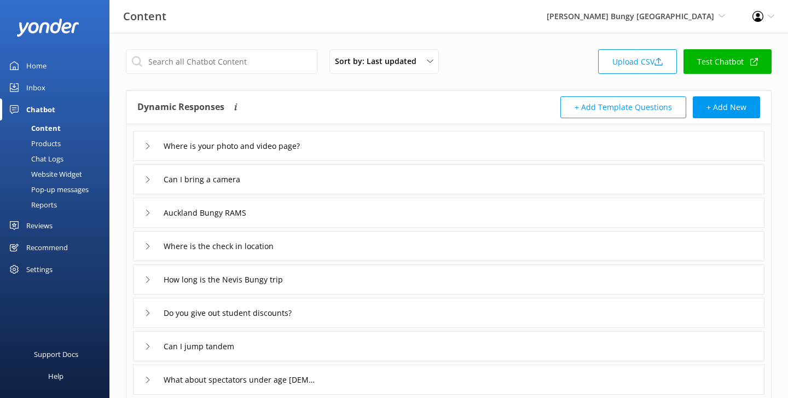  What do you see at coordinates (48, 189) in the screenshot?
I see `div: Pop-up messages` at bounding box center [48, 189].